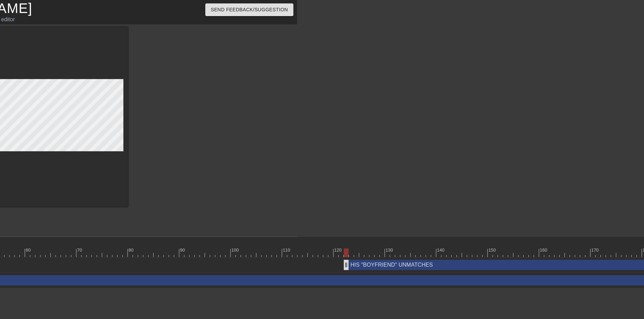 The width and height of the screenshot is (644, 319). Describe the element at coordinates (441, 250) in the screenshot. I see `div: 140` at that location.